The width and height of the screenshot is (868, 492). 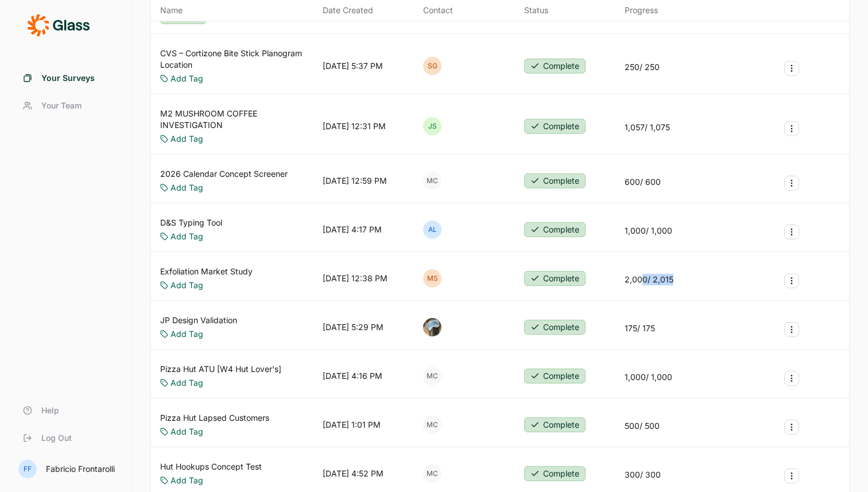 What do you see at coordinates (67, 78) in the screenshot?
I see `span: Your Surveys` at bounding box center [67, 78].